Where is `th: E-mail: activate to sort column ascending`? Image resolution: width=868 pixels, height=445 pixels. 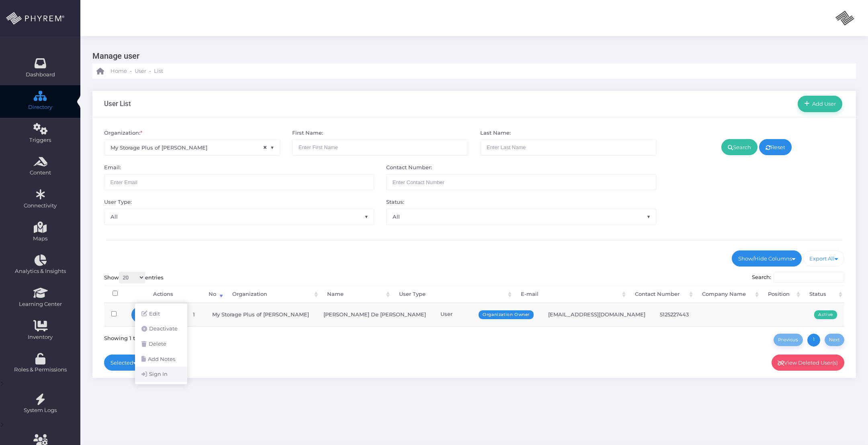 th: E-mail: activate to sort column ascending is located at coordinates (570, 294).